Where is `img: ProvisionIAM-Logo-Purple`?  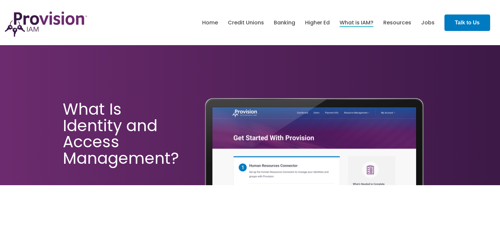
img: ProvisionIAM-Logo-Purple is located at coordinates (46, 24).